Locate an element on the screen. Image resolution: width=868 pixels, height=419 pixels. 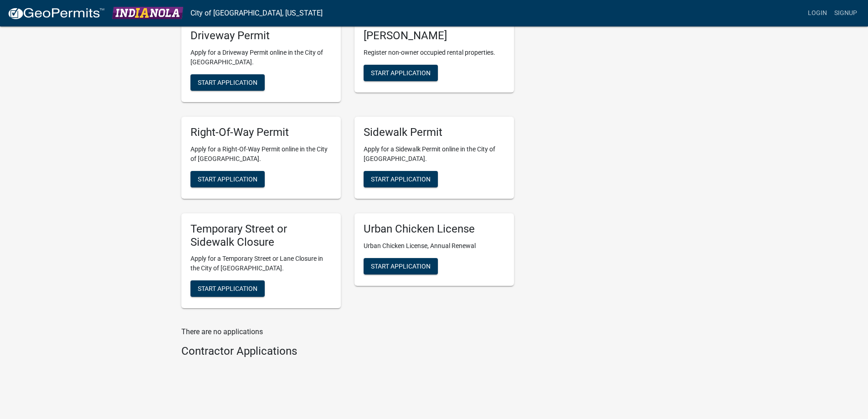
h5: Right-Of-Way Permit is located at coordinates (261, 132).